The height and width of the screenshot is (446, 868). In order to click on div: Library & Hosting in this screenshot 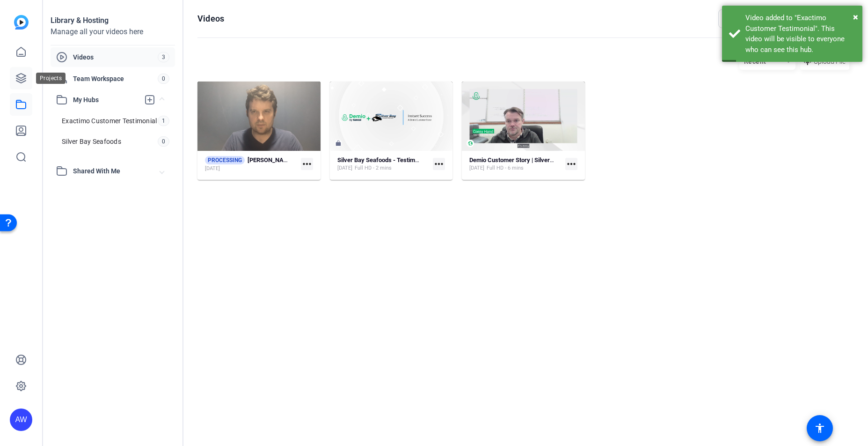, I will do `click(113, 21)`.